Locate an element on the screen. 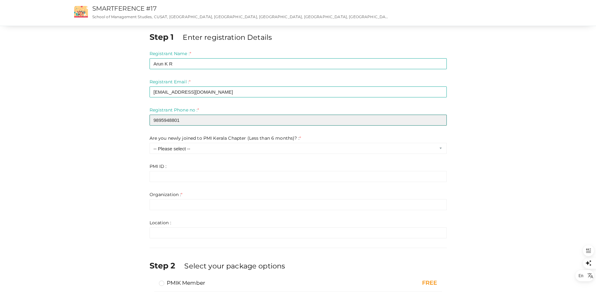 This screenshot has width=596, height=296. label: Registrant Email : is located at coordinates (170, 82).